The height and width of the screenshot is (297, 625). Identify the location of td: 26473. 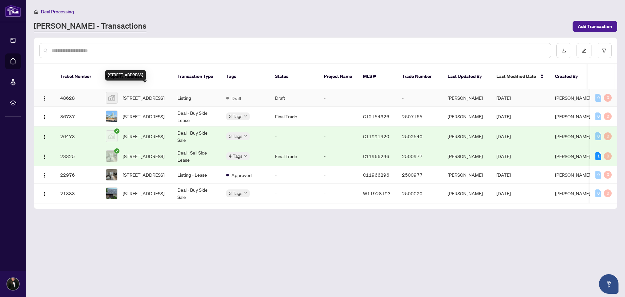
(78, 136).